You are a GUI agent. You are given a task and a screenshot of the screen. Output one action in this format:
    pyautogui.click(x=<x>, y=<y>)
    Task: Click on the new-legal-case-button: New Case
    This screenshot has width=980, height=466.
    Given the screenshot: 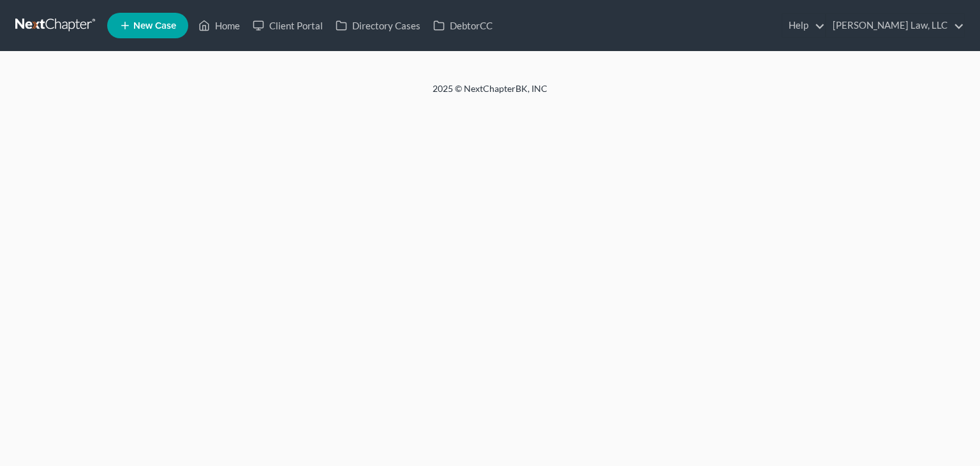 What is the action you would take?
    pyautogui.click(x=147, y=25)
    